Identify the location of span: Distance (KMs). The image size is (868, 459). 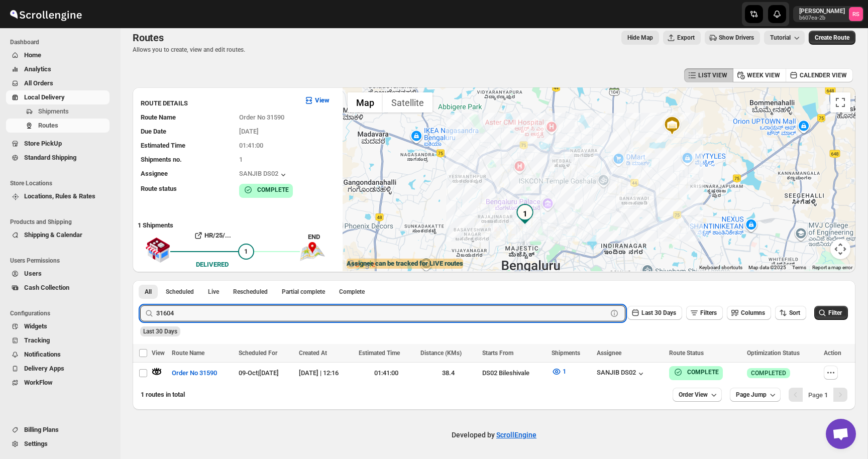
(441, 353).